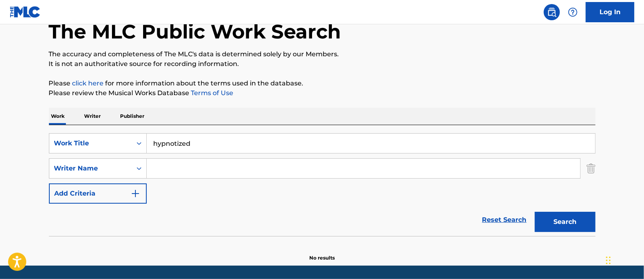 This screenshot has height=279, width=644. What do you see at coordinates (93, 116) in the screenshot?
I see `p: Writer` at bounding box center [93, 116].